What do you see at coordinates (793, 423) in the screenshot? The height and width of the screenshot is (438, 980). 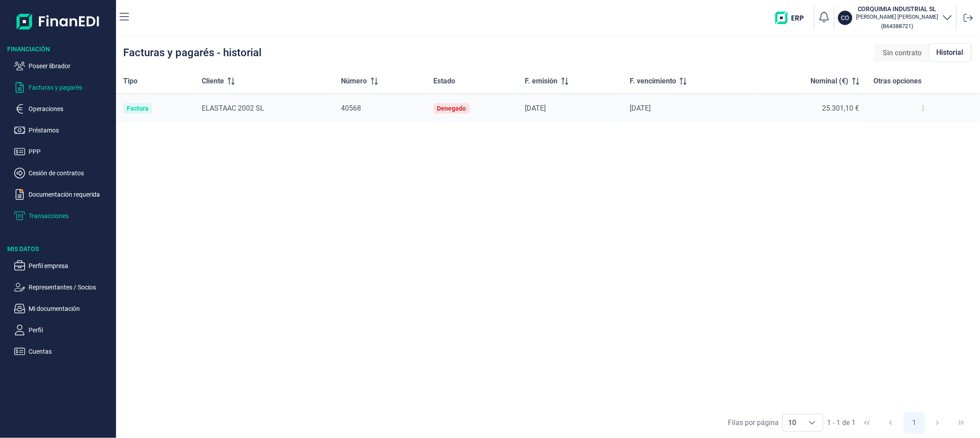 I see `span: 10` at bounding box center [793, 423].